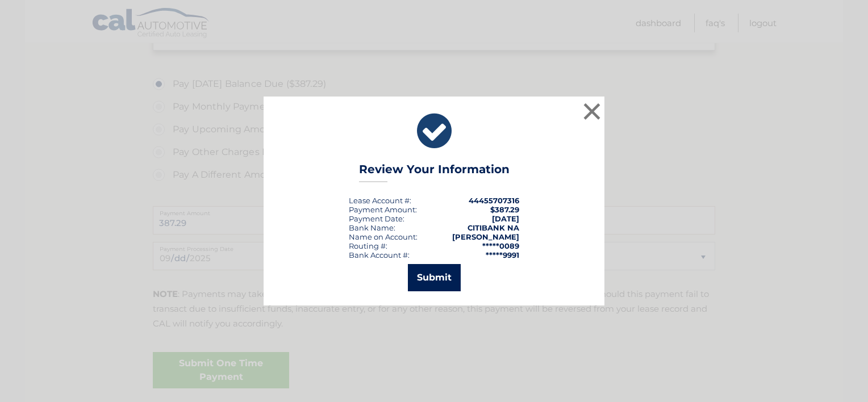  What do you see at coordinates (380, 200) in the screenshot?
I see `div: Lease Account #:` at bounding box center [380, 200].